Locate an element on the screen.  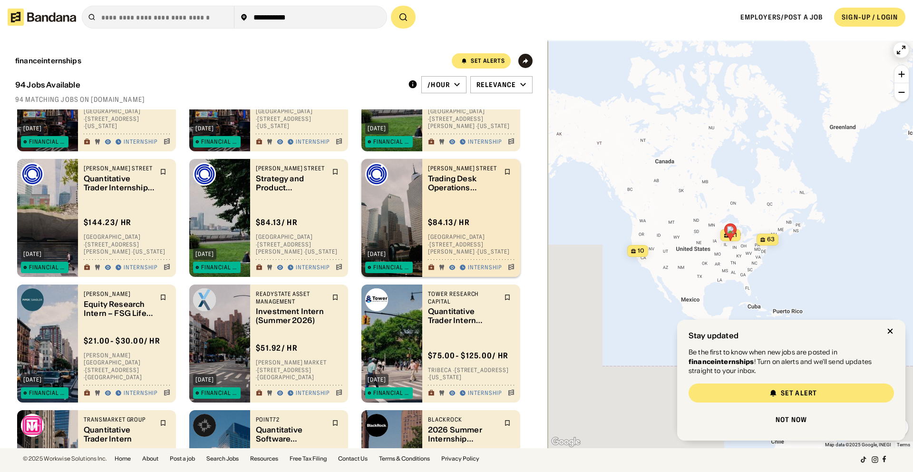
div: Quantitative Trader Intern (Summer 2026) is located at coordinates (463, 316).